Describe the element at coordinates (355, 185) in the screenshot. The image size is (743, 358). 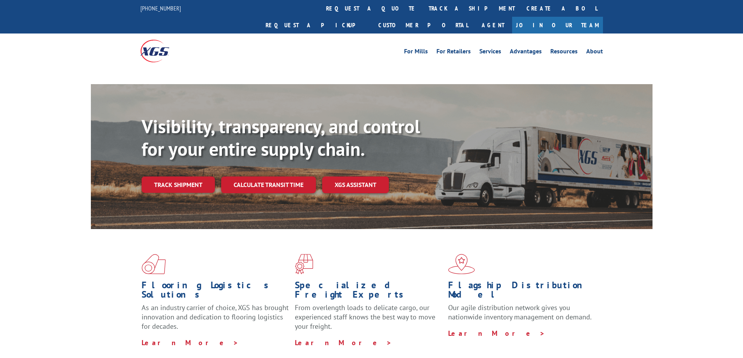
I see `a: XGS ASSISTANT` at that location.